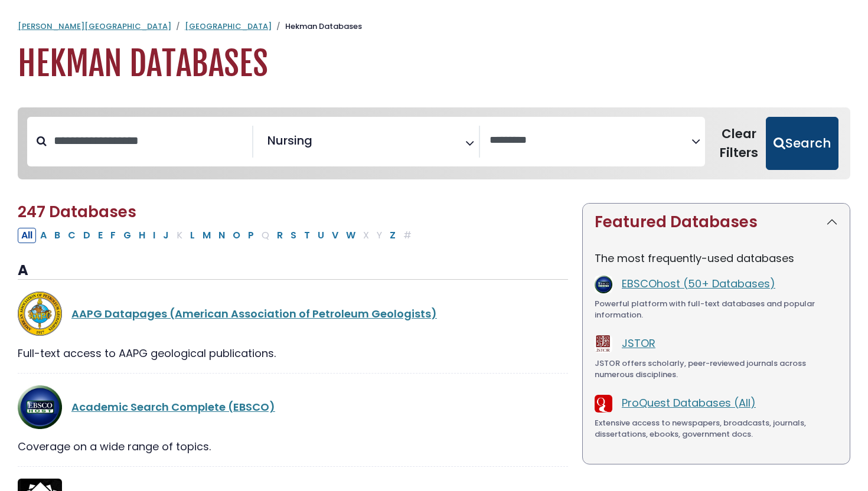 This screenshot has height=491, width=868. I want to click on button: Filter Results H, so click(142, 236).